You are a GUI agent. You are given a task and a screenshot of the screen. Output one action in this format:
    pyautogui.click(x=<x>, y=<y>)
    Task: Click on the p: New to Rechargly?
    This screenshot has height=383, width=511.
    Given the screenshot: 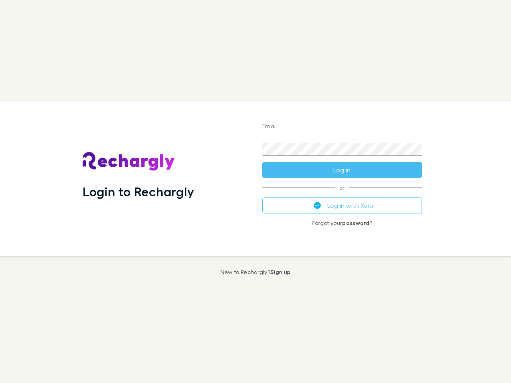 What is the action you would take?
    pyautogui.click(x=256, y=272)
    